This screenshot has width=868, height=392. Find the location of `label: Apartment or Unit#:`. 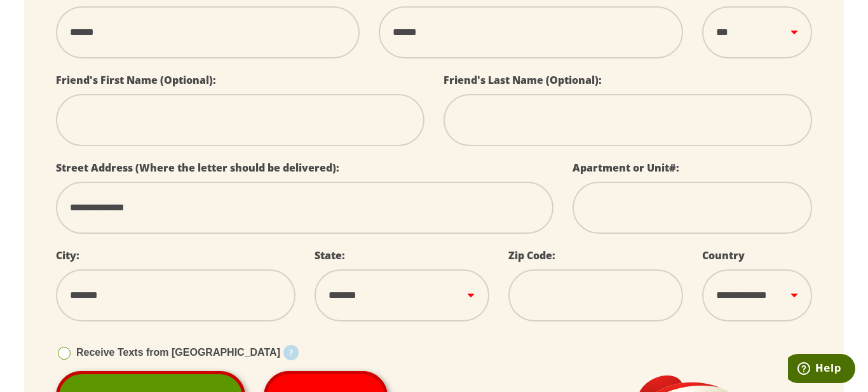

label: Apartment or Unit#: is located at coordinates (626, 168).